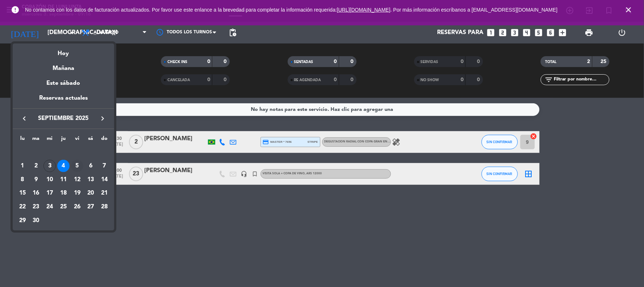 The height and width of the screenshot is (287, 644). Describe the element at coordinates (77, 193) in the screenshot. I see `td: 19 de septiembre de 2025` at that location.